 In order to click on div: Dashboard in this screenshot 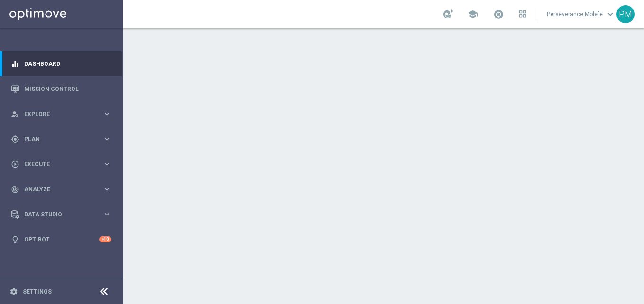, I will do `click(61, 63)`.